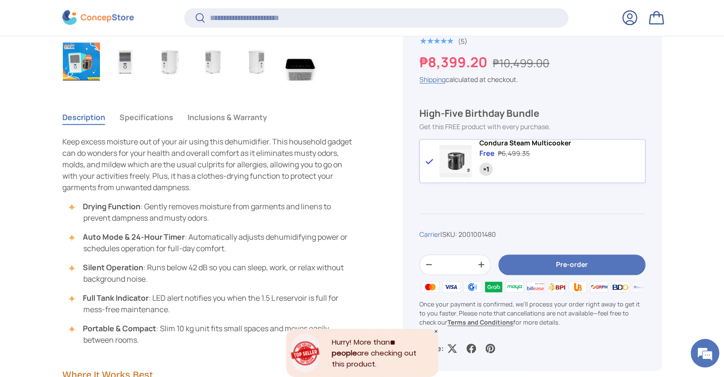 The width and height of the screenshot is (724, 377). What do you see at coordinates (81, 61) in the screenshot?
I see `img: Carrier 12L White Dehumidifier` at bounding box center [81, 61].